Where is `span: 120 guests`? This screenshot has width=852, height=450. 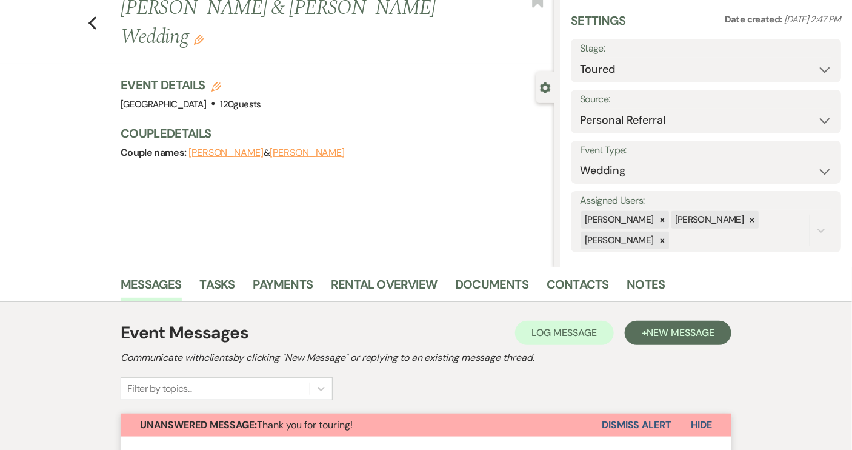 span: 120 guests is located at coordinates (241, 104).